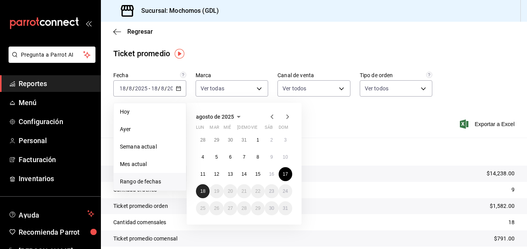 The width and height of the screenshot is (527, 249). What do you see at coordinates (230, 191) in the screenshot?
I see `button: 20 de agosto de 2025` at bounding box center [230, 191].